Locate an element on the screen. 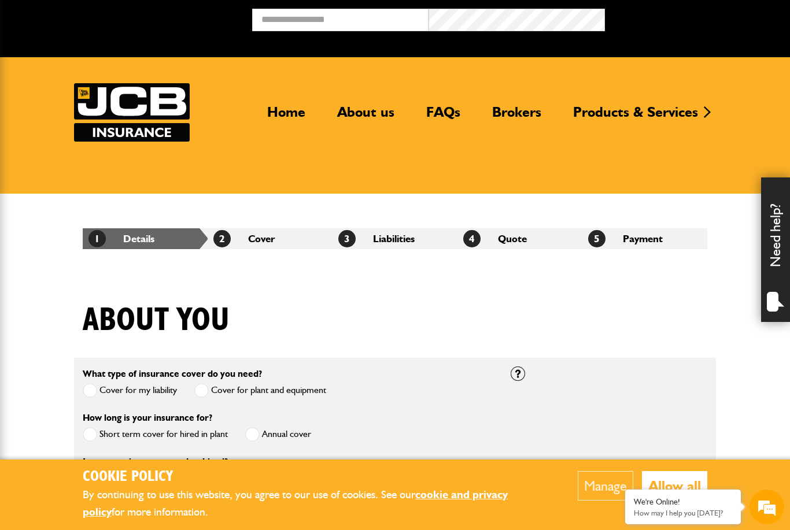 The width and height of the screenshot is (790, 530). a: Home is located at coordinates (286, 117).